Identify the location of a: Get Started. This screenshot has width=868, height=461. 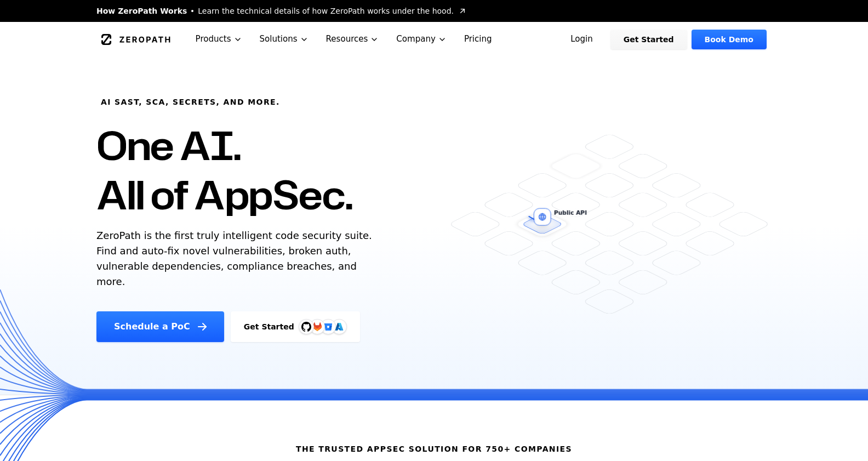
(649, 39).